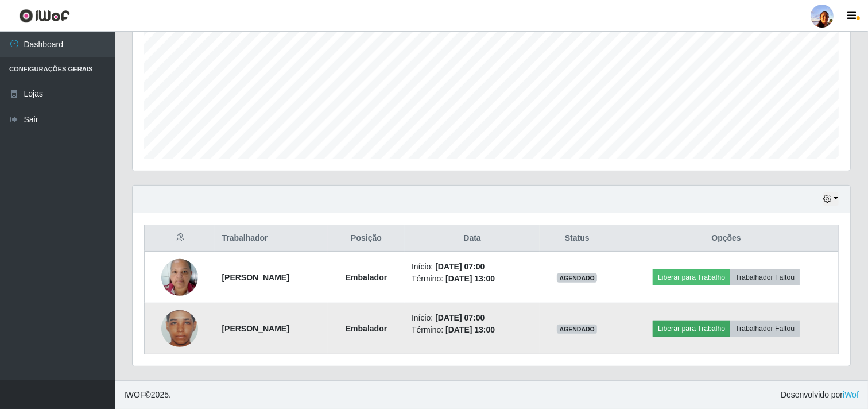 The height and width of the screenshot is (409, 868). What do you see at coordinates (271, 239) in the screenshot?
I see `th: Trabalhador` at bounding box center [271, 239].